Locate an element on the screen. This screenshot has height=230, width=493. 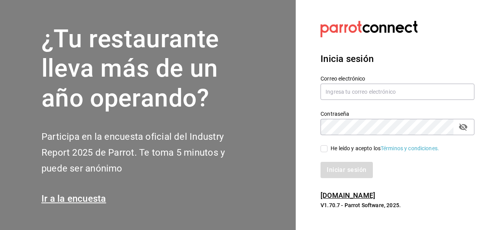
label: Correo electrónico is located at coordinates (397, 78).